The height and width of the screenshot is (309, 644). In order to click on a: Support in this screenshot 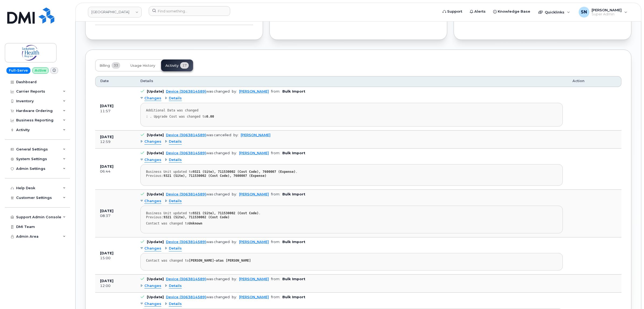, I will do `click(452, 11)`.